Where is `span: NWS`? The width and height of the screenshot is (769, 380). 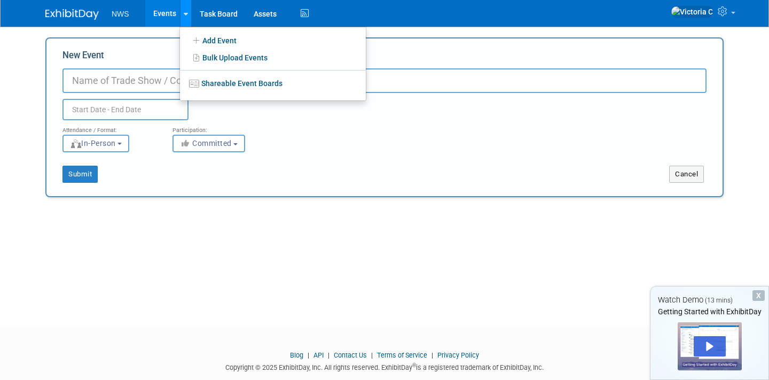
span: NWS is located at coordinates (120, 14).